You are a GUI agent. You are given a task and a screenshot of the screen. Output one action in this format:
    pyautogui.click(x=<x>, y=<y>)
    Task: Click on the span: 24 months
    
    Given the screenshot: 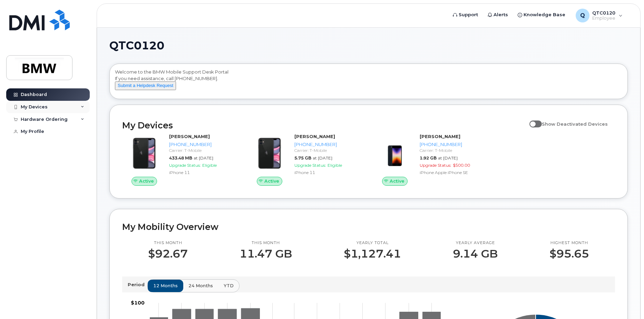 What is the action you would take?
    pyautogui.click(x=200, y=286)
    